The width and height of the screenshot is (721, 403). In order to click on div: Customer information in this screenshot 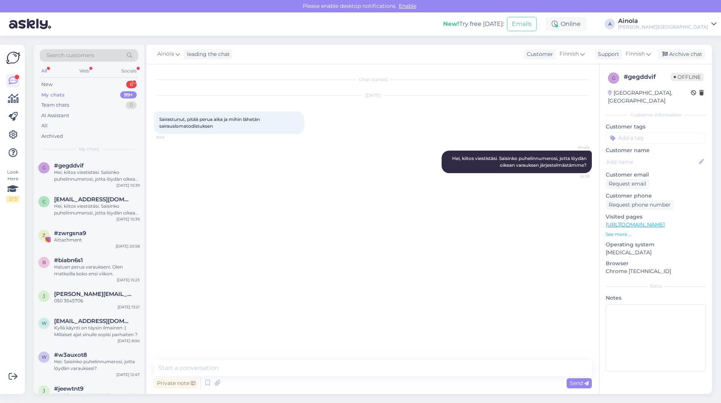, I will do `click(655, 115)`.